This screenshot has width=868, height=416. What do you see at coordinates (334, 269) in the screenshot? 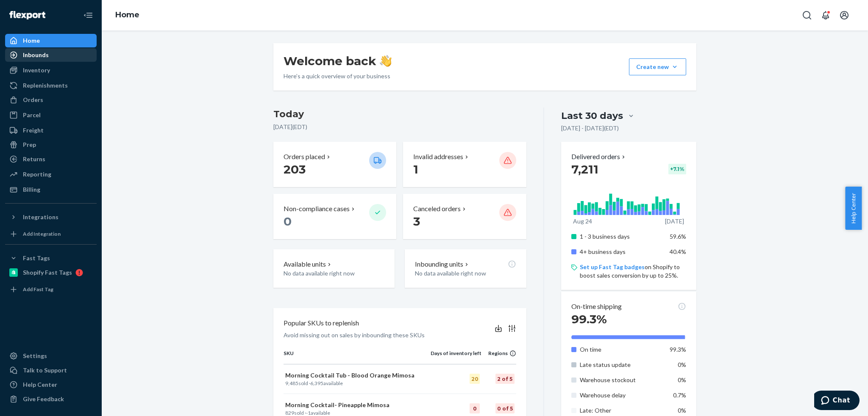
I see `button: Available unitsNo data available right now` at bounding box center [334, 269].